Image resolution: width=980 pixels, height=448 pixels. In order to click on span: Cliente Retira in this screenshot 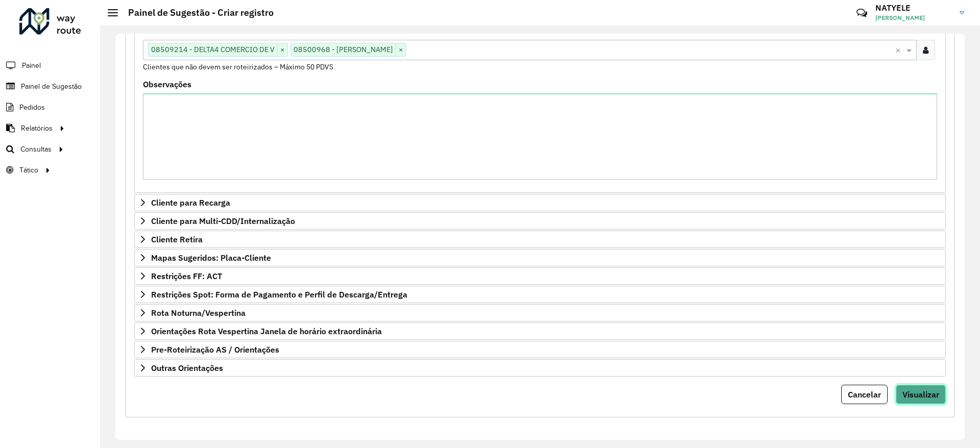, I will do `click(177, 239)`.